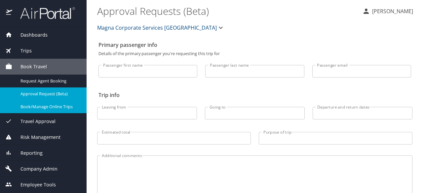  What do you see at coordinates (255, 53) in the screenshot?
I see `p: Details of the primary passenger you're requesting this trip for` at bounding box center [255, 53].